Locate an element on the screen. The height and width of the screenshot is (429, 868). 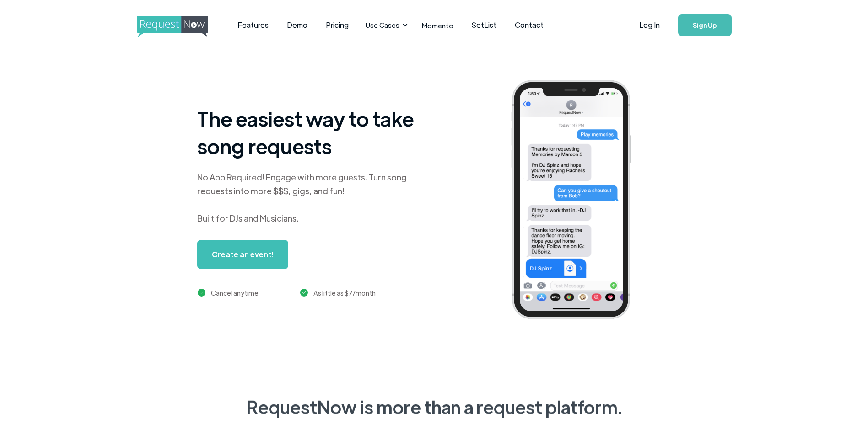
a: Demo is located at coordinates (297, 26).